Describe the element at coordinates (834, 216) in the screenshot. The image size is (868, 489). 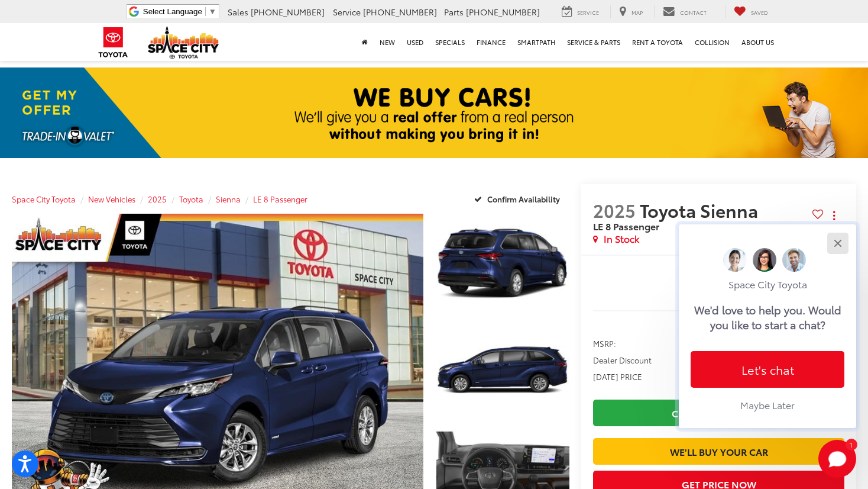
I see `span: dropdown dots` at that location.